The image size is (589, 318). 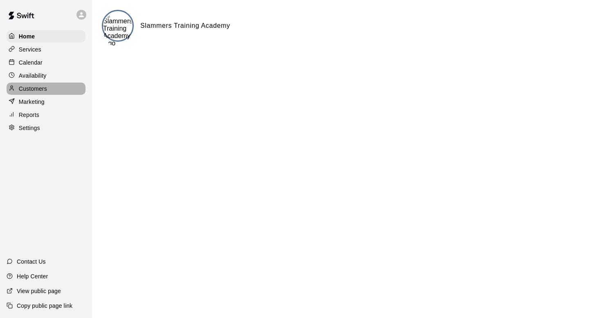 What do you see at coordinates (29, 115) in the screenshot?
I see `p: Reports` at bounding box center [29, 115].